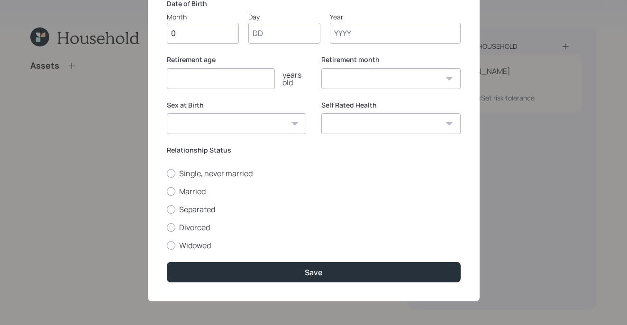 The image size is (627, 325). I want to click on div: Day, so click(284, 17).